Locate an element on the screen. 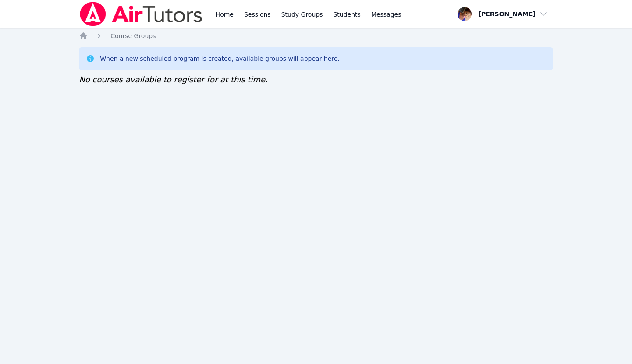  span: No courses available to register for at this time. is located at coordinates (173, 79).